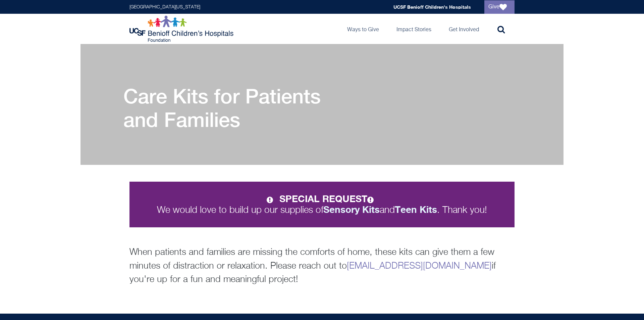 The width and height of the screenshot is (644, 320). Describe the element at coordinates (322, 266) in the screenshot. I see `p: When patients and families are missing the comforts of home, these kits can give them a few minut...` at that location.